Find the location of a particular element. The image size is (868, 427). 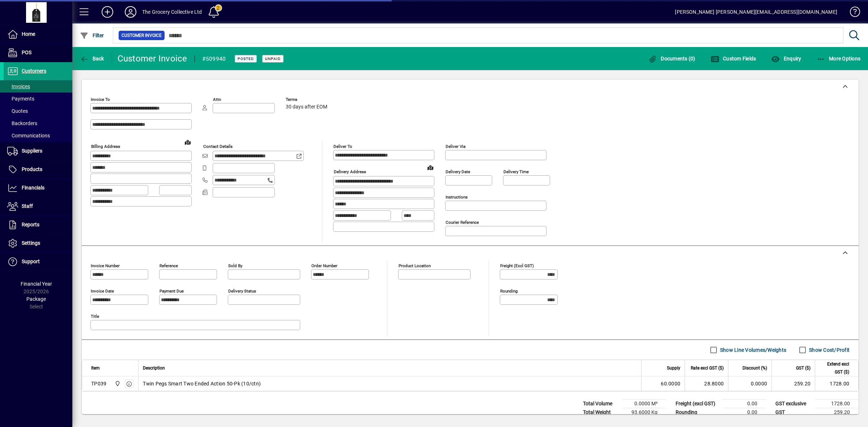

button: Profile is located at coordinates (131, 12).